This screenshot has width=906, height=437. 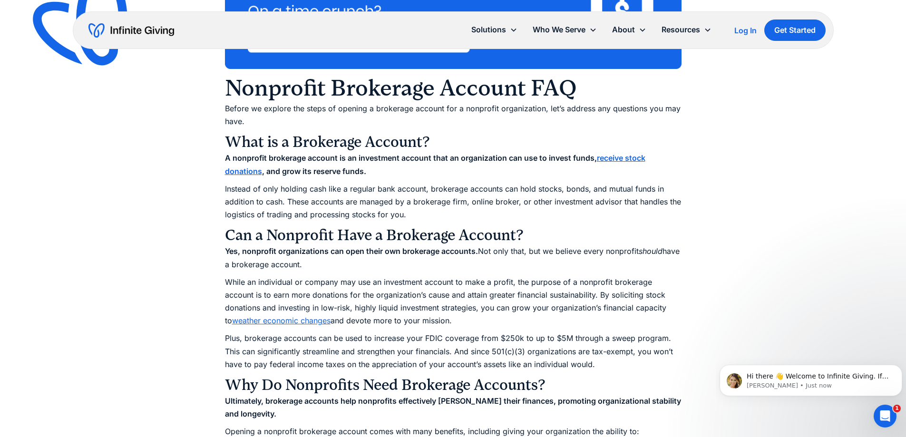 What do you see at coordinates (352, 251) in the screenshot?
I see `strong: Yes, nonprofit organizations can open their own brokerage accounts.` at bounding box center [352, 251].